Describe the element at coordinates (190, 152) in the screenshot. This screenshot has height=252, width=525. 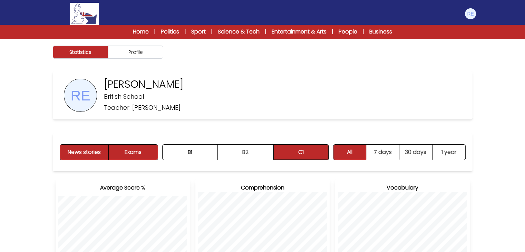
I see `button: B1` at that location.